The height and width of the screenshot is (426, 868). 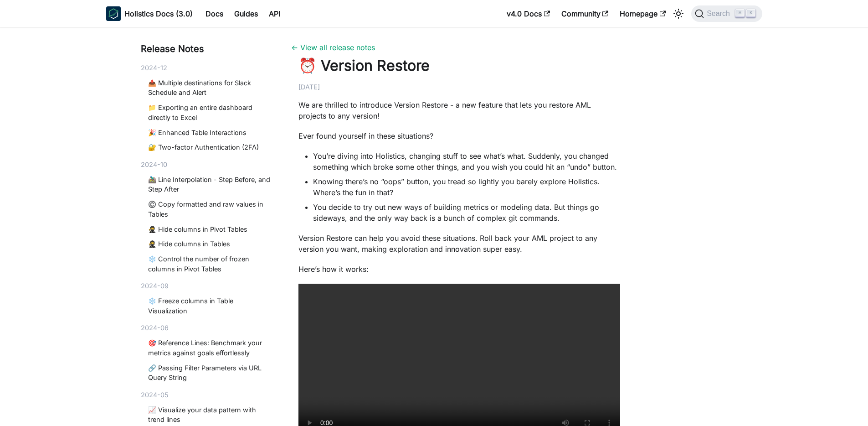 What do you see at coordinates (209, 164) in the screenshot?
I see `div: 2024-10` at bounding box center [209, 164].